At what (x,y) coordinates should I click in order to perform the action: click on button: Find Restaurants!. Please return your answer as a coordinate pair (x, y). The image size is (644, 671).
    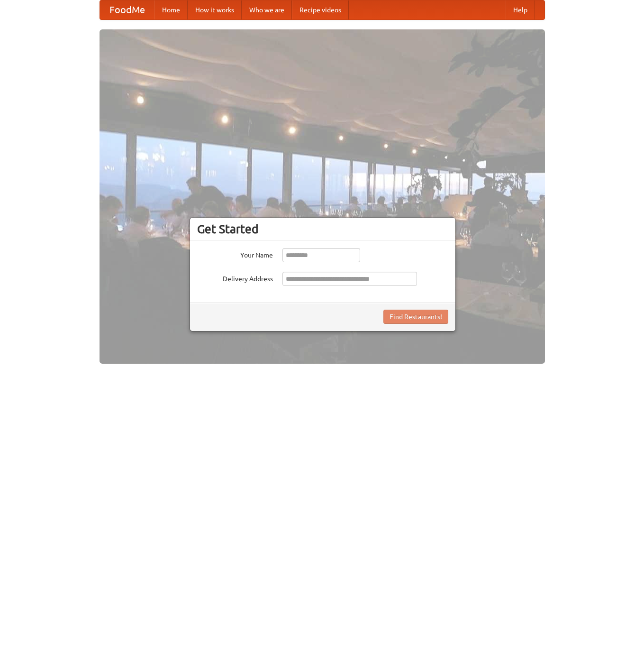
    Looking at the image, I should click on (416, 317).